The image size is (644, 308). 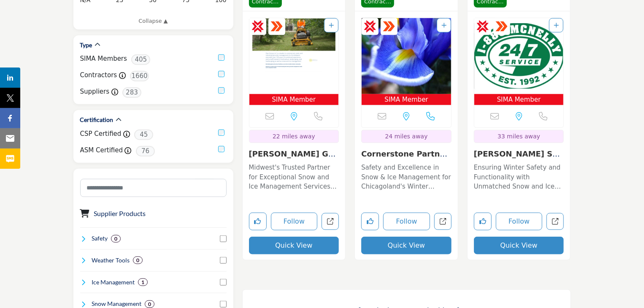 I want to click on input: ASM Certified checkbox, so click(x=221, y=149).